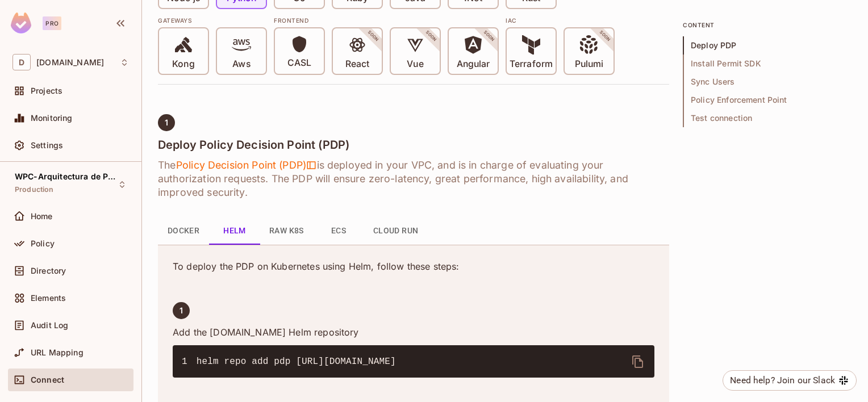 Image resolution: width=868 pixels, height=402 pixels. I want to click on p: Pulumi, so click(589, 64).